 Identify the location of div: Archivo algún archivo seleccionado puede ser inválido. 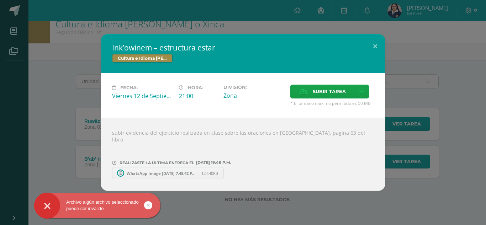
(97, 206).